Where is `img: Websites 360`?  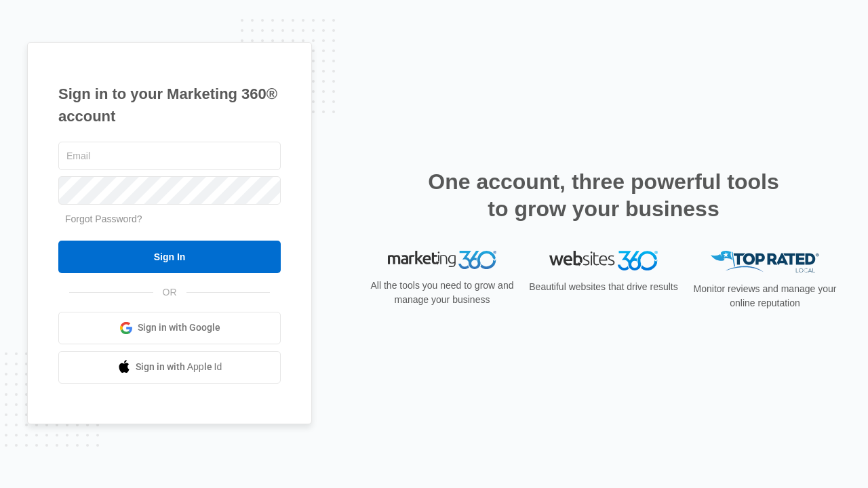 img: Websites 360 is located at coordinates (604, 261).